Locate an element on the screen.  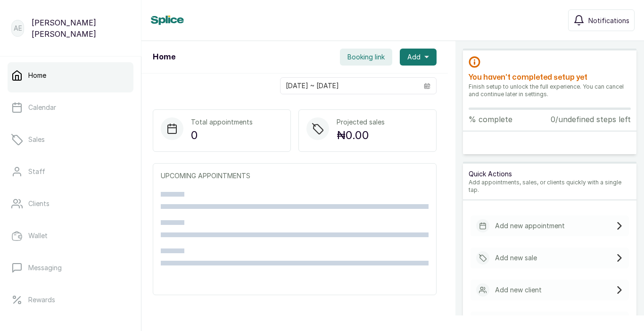
a: Staff is located at coordinates (70, 172).